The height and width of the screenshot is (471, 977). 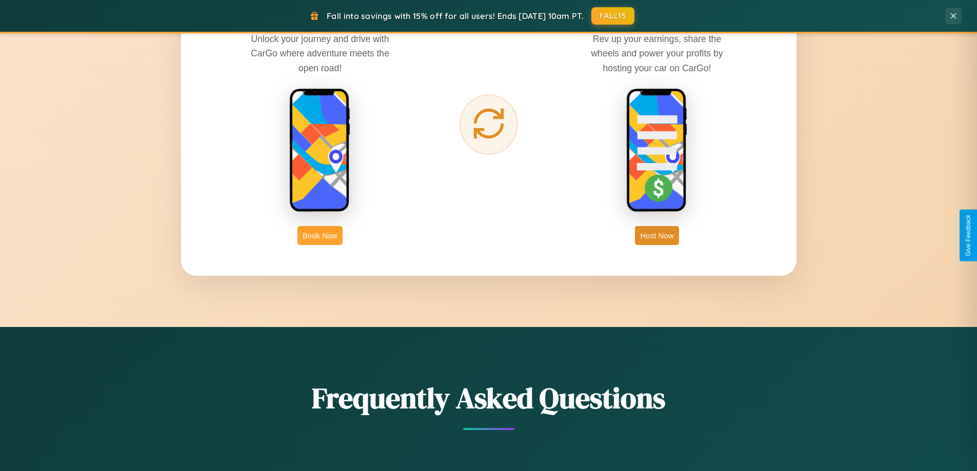 I want to click on img: host phone, so click(x=657, y=151).